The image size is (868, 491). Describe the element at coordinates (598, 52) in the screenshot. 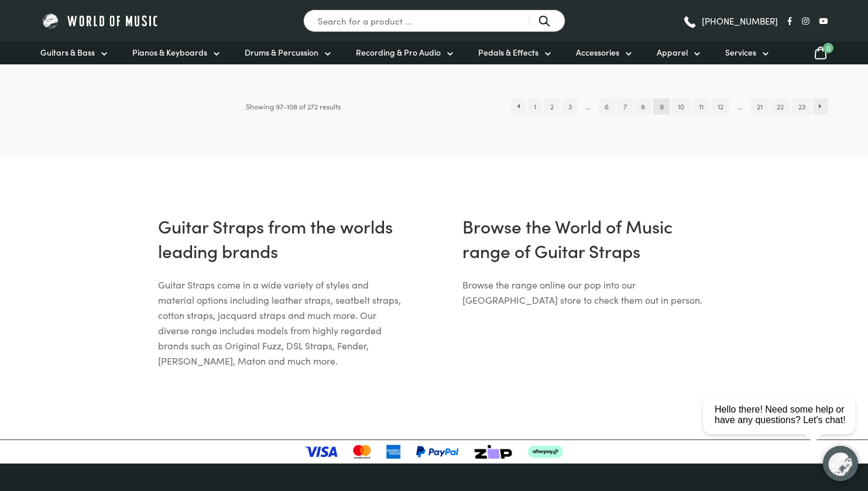

I see `span: Accessories` at that location.